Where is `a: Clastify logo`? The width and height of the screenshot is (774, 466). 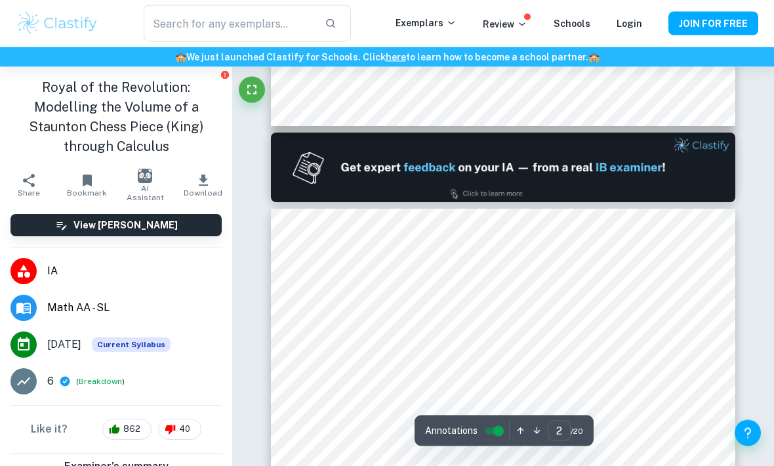 a: Clastify logo is located at coordinates (57, 24).